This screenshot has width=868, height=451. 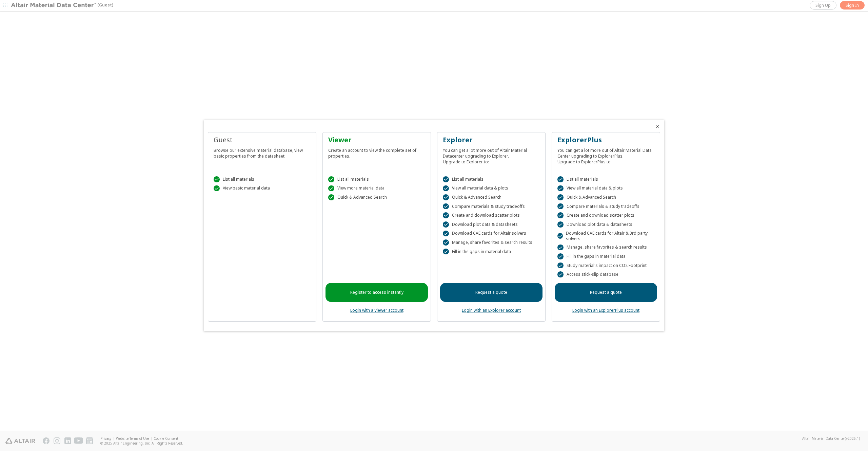 I want to click on div: Explorer, so click(x=491, y=140).